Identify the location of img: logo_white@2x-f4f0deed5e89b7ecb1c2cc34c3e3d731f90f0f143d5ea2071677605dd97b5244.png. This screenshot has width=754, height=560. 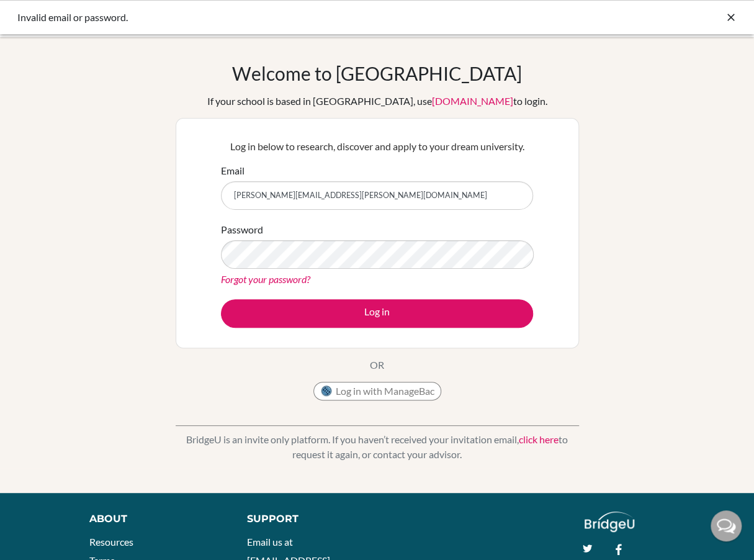
(609, 521).